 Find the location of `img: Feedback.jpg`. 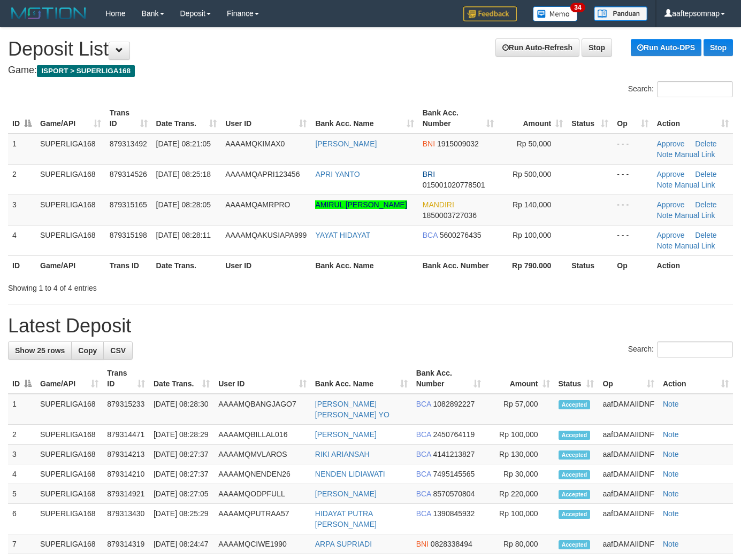

img: Feedback.jpg is located at coordinates (490, 14).